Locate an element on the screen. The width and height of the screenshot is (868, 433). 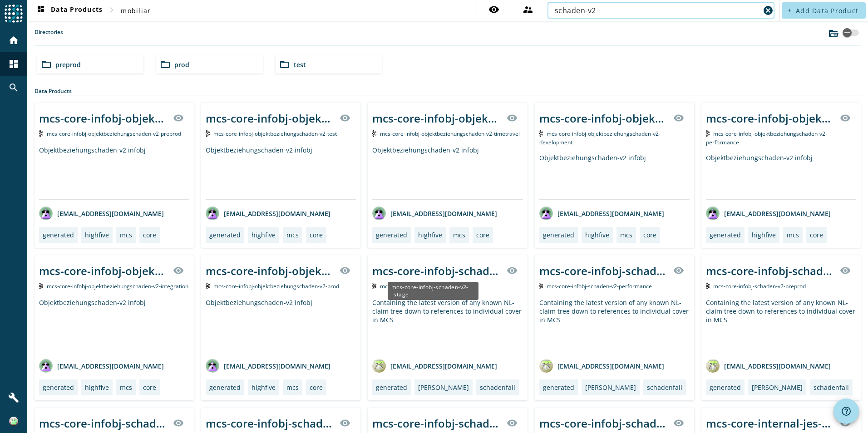
span: Kafka Topic: mcs-core-infobj-objektbeziehungschaden-v2-timetravel is located at coordinates (450, 133).